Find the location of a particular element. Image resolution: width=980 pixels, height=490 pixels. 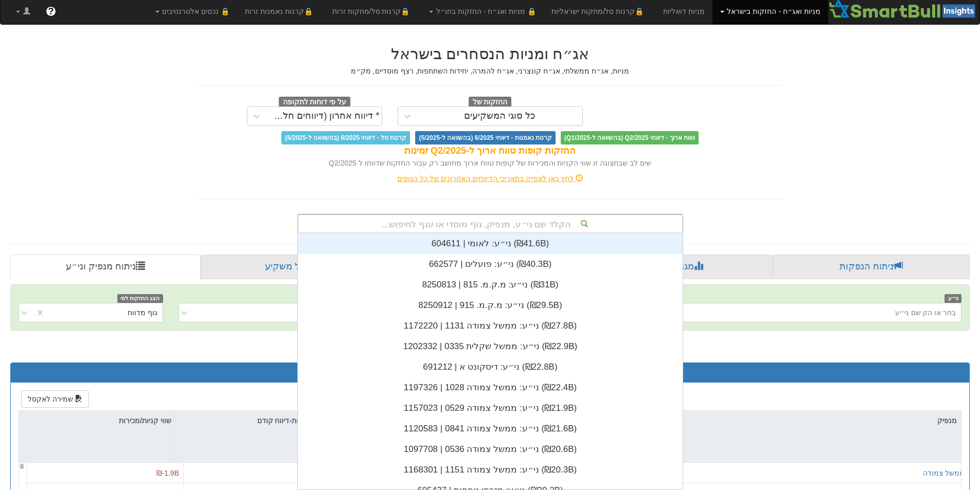

span: הצג החזקות לפי is located at coordinates (140, 298).